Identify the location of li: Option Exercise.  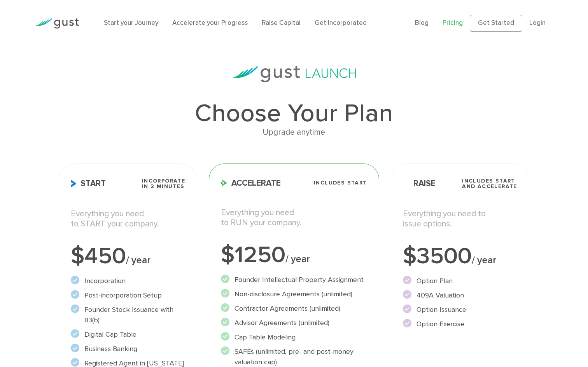
(460, 324).